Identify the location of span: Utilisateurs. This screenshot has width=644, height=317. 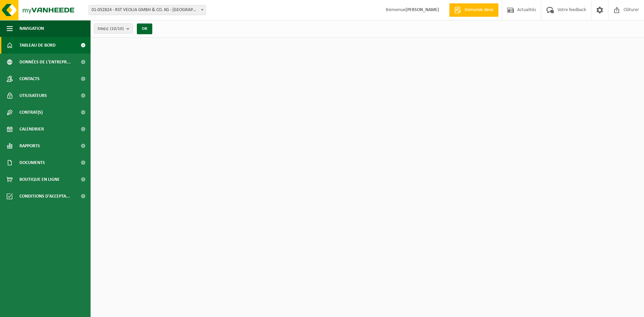
(33, 96).